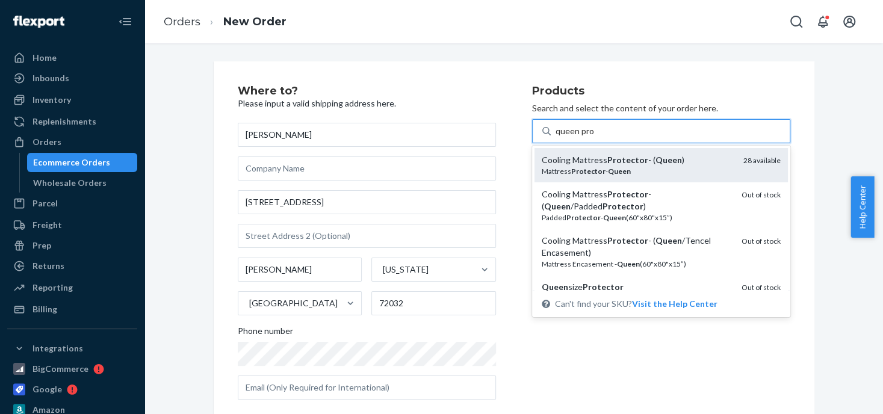  What do you see at coordinates (762, 160) in the screenshot?
I see `span: 28 available` at bounding box center [762, 160].